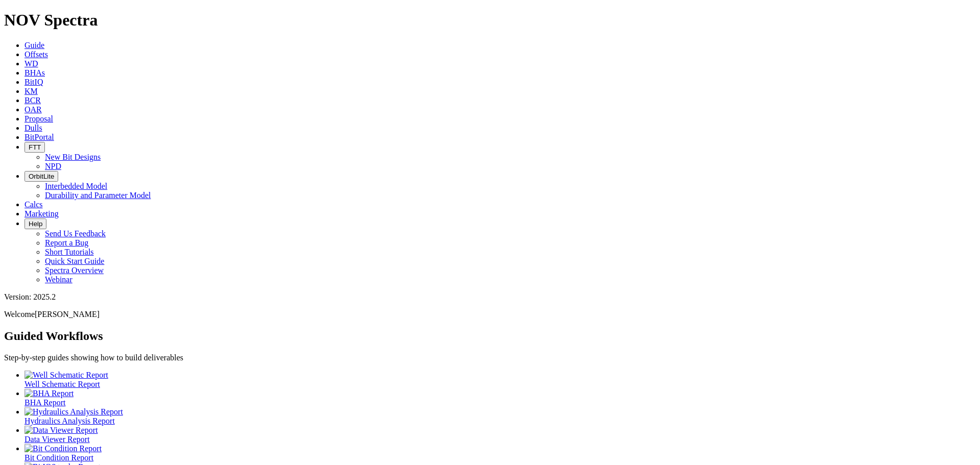 This screenshot has width=980, height=465. I want to click on img: Well Schematic Report, so click(66, 376).